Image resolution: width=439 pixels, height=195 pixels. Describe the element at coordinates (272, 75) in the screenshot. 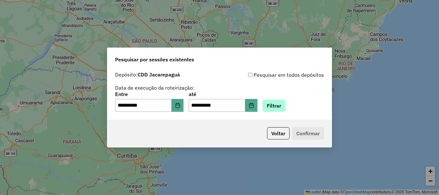

I see `div: Pesquisar em todos depósitos` at that location.